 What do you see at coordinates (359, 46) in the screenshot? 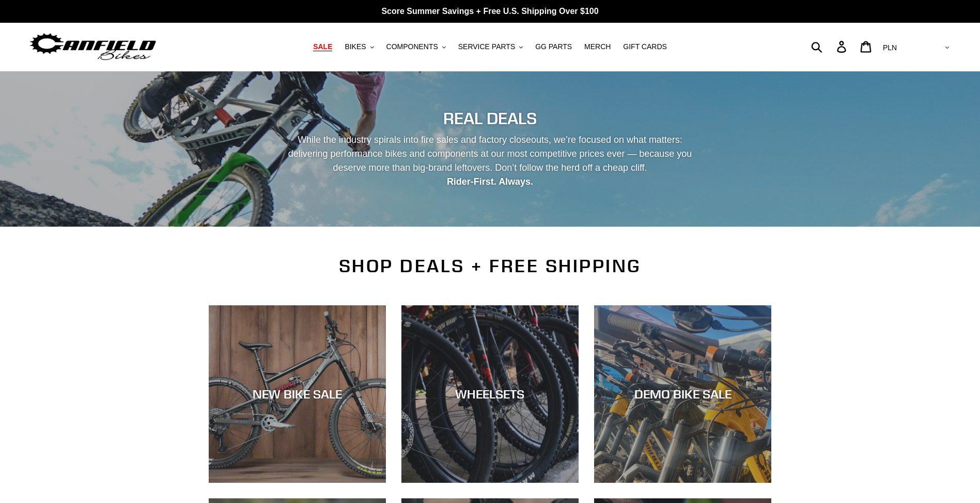
I see `button: BIKES` at bounding box center [359, 46].